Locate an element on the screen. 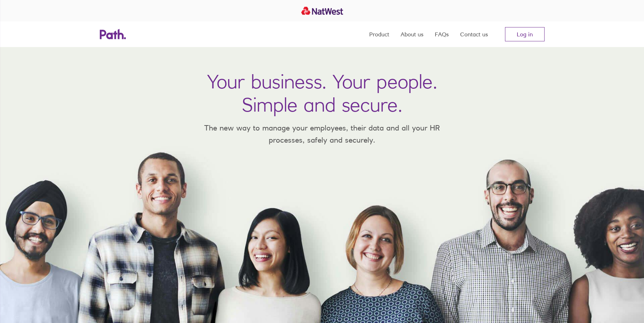  a: Contact us is located at coordinates (474, 34).